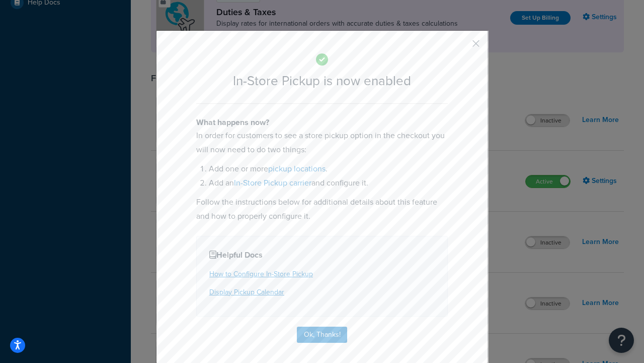  What do you see at coordinates (328, 169) in the screenshot?
I see `li: Add one or more .` at bounding box center [328, 169].